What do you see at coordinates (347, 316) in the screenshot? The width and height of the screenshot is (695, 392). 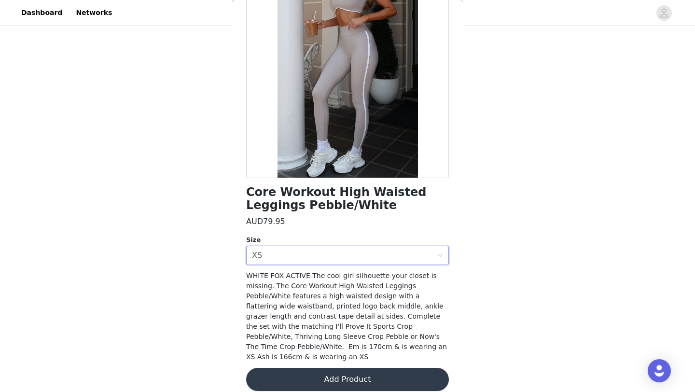 I see `span: WHITE FOX ACTIVE The cool girl silhouette your closet is missing. The Core Workout High Waisted L...` at bounding box center [347, 316].